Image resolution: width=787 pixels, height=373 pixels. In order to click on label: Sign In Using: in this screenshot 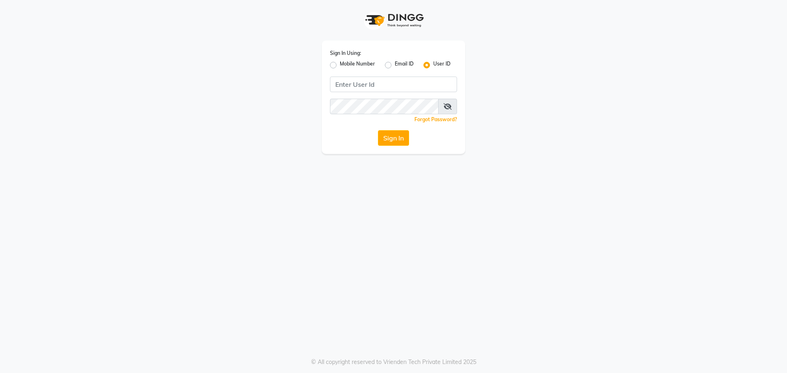, I will do `click(345, 53)`.